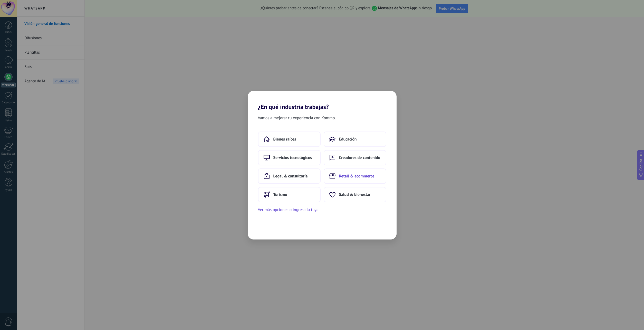 This screenshot has width=644, height=330. What do you see at coordinates (359, 158) in the screenshot?
I see `span: Creadores de contenido` at bounding box center [359, 158].